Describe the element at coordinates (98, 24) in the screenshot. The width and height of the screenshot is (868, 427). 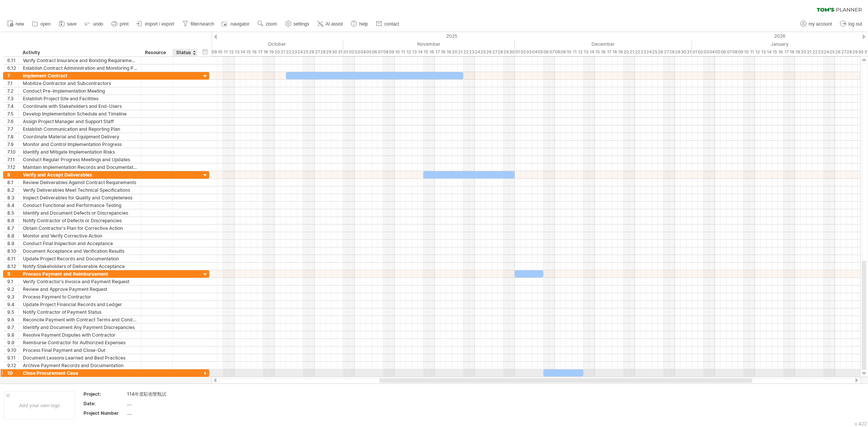
I see `span: undo` at that location.